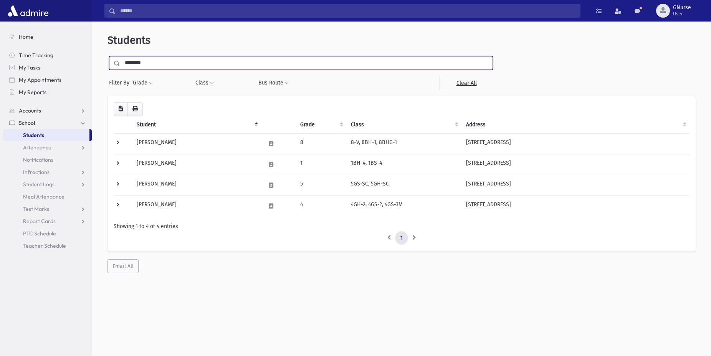 This screenshot has width=711, height=356. Describe the element at coordinates (47, 80) in the screenshot. I see `a: My Appointments` at that location.